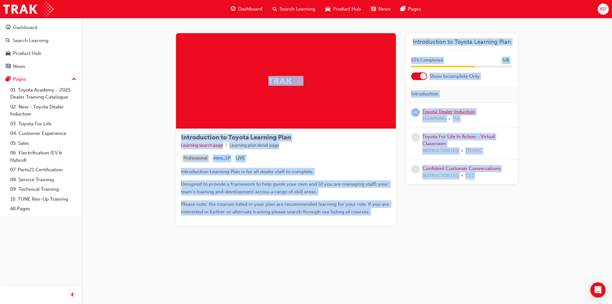  Describe the element at coordinates (462, 42) in the screenshot. I see `a: Introduction to Toyota Learning Plan` at that location.